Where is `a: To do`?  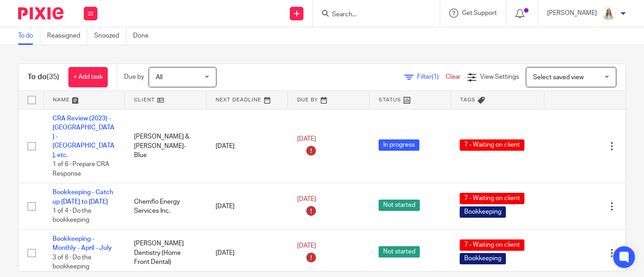 a: To do is located at coordinates (29, 36).